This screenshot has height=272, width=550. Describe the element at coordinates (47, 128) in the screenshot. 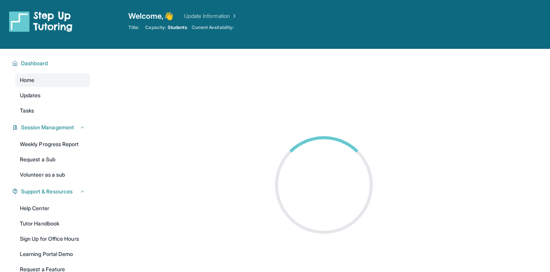

I see `span: Session Management` at that location.